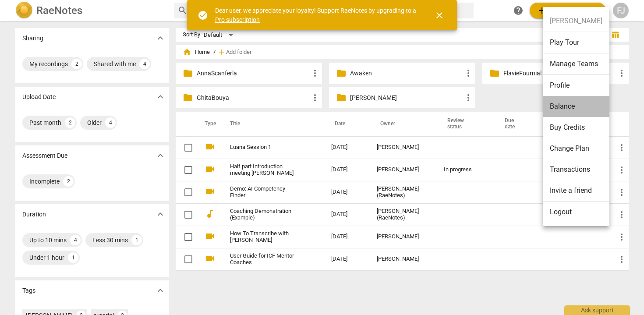  I want to click on div: Dear user, we appreciate your loyalty! Support RaeNotes by upgrading to a, so click(317, 15).